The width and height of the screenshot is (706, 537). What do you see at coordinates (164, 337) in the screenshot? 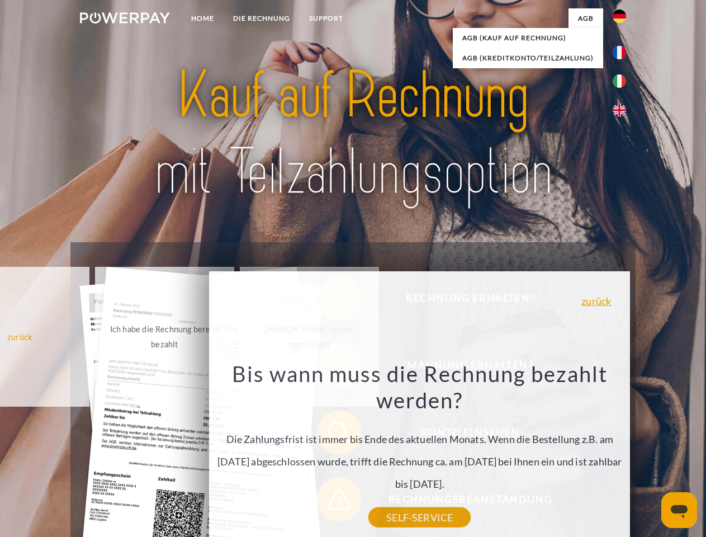
I see `div: Ich habe die Rechnung bereits bezahlt` at bounding box center [164, 337].